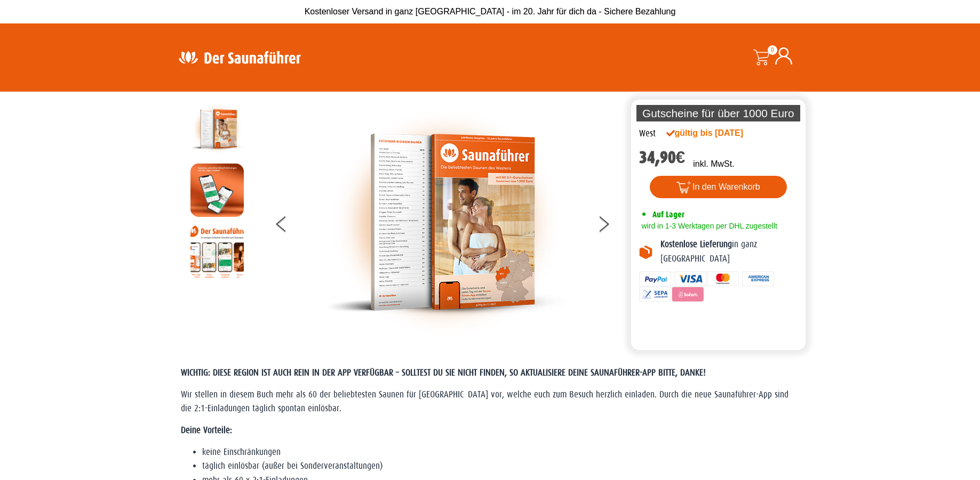 This screenshot has width=980, height=480. I want to click on div: West, so click(647, 134).